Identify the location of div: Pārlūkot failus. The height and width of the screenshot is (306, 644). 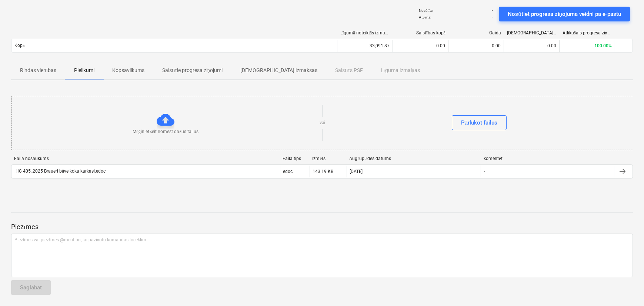
(479, 123).